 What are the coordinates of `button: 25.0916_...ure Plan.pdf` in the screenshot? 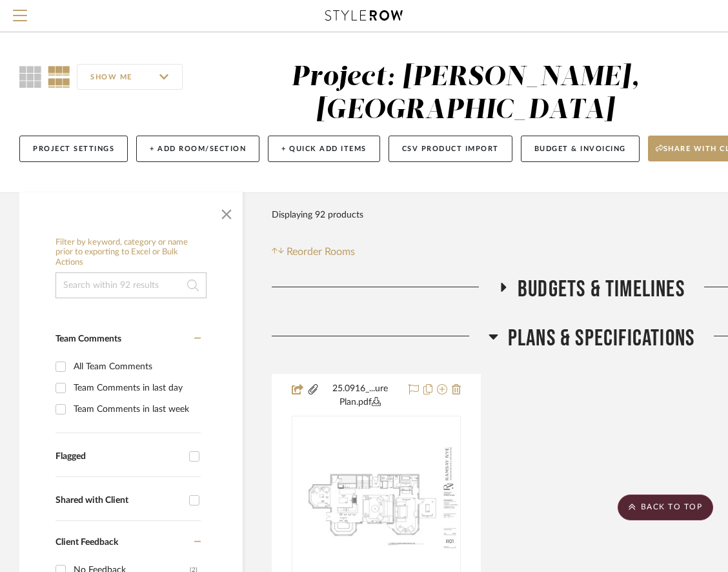 It's located at (360, 396).